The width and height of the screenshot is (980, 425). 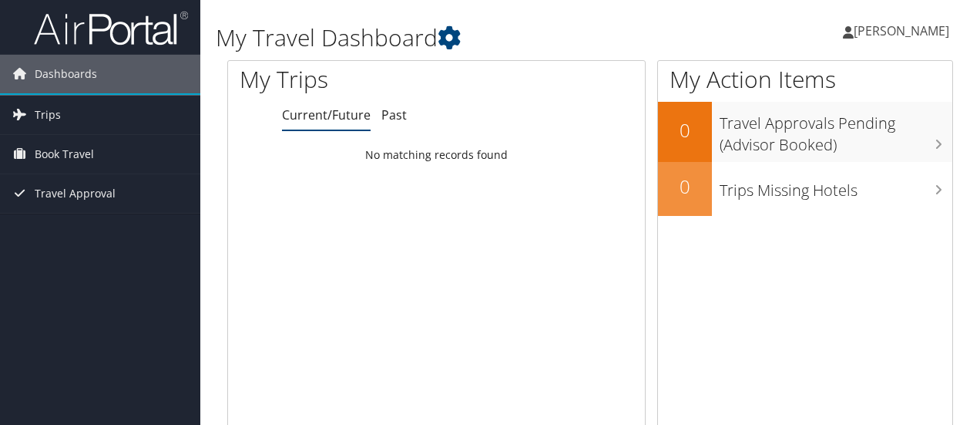 What do you see at coordinates (805, 189) in the screenshot?
I see `a: 0Trips Missing Hotels` at bounding box center [805, 189].